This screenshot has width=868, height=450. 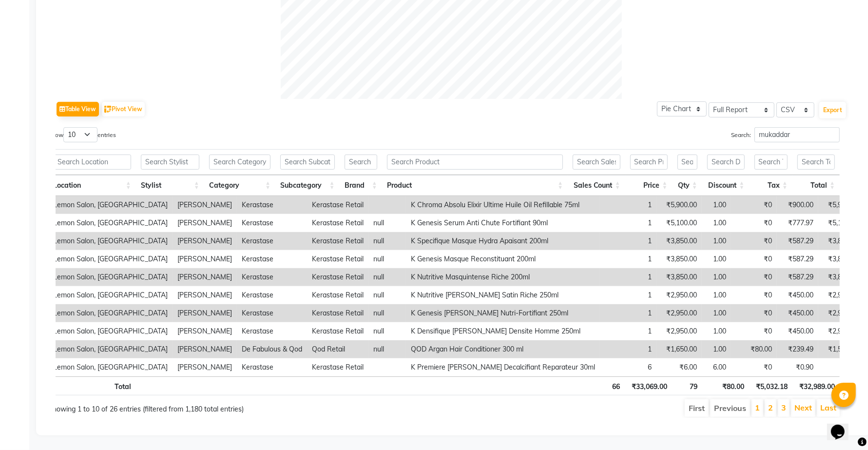 What do you see at coordinates (726, 386) in the screenshot?
I see `th: ₹80.00` at bounding box center [726, 386].